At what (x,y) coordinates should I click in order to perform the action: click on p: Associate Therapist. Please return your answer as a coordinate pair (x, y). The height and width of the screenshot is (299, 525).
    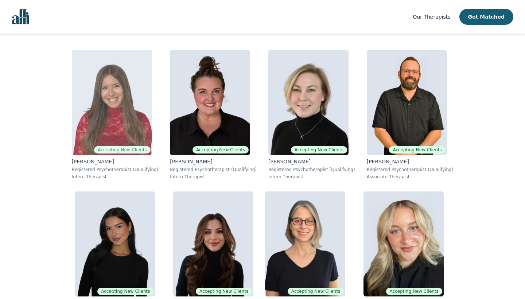
    Looking at the image, I should click on (410, 177).